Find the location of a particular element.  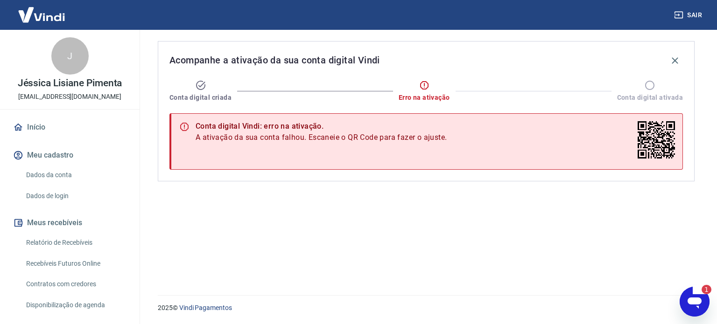

button: Sair is located at coordinates (689, 15).